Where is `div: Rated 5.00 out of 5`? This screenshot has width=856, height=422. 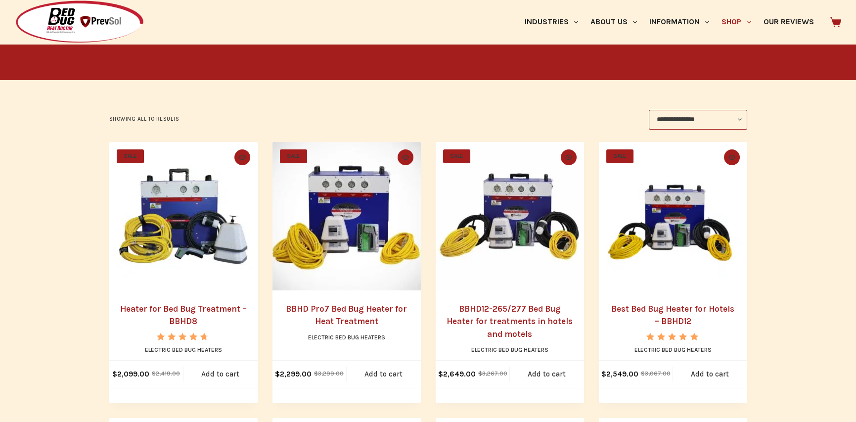 div: Rated 5.00 out of 5 is located at coordinates (673, 336).